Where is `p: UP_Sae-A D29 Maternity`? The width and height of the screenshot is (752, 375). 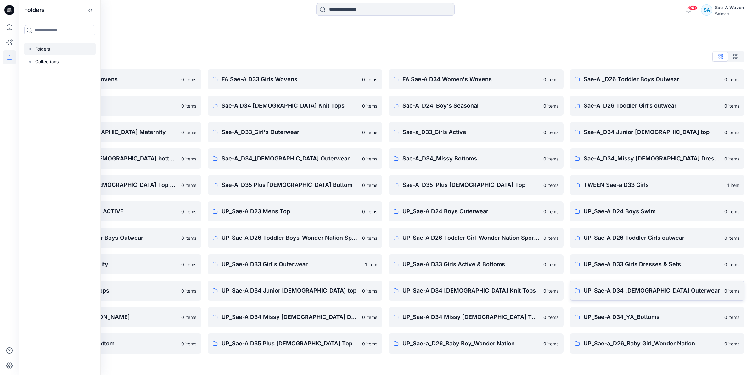 p: UP_Sae-A D29 Maternity is located at coordinates (109, 264).